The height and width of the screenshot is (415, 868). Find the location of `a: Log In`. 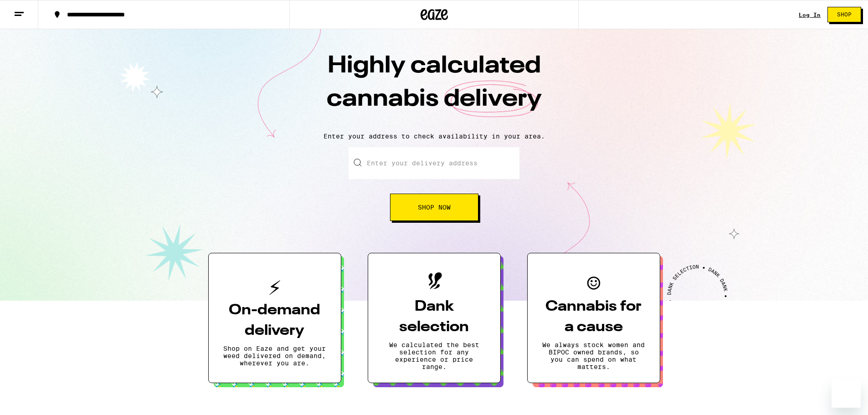

a: Log In is located at coordinates (810, 15).